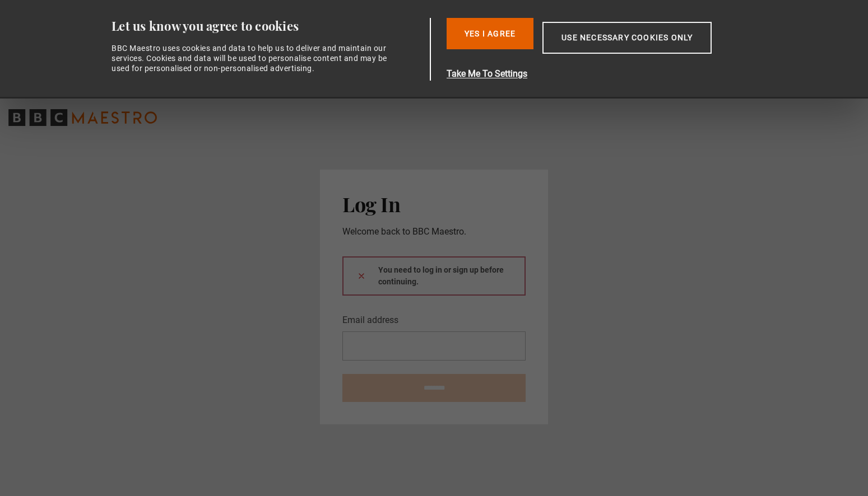 The image size is (868, 496). What do you see at coordinates (268, 25) in the screenshot?
I see `div: Let us know you agree to cookies` at bounding box center [268, 25].